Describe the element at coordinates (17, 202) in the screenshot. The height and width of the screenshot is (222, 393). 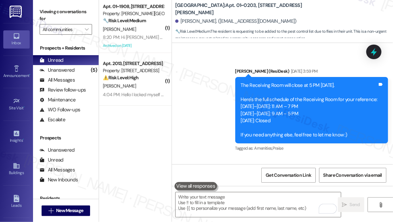
I see `a: Leads` at that location.